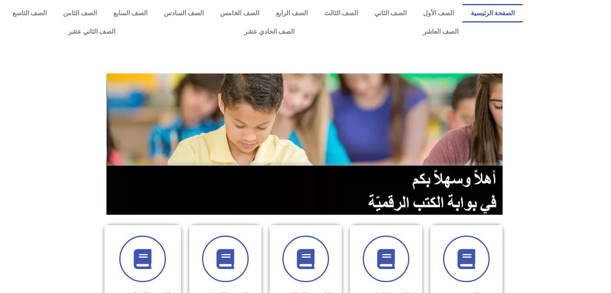  I want to click on a: الصفحة الرئيسية, so click(493, 13).